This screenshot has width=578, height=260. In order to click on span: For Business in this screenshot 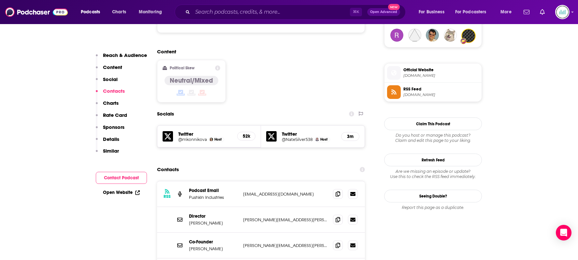, I will do `click(431, 12)`.